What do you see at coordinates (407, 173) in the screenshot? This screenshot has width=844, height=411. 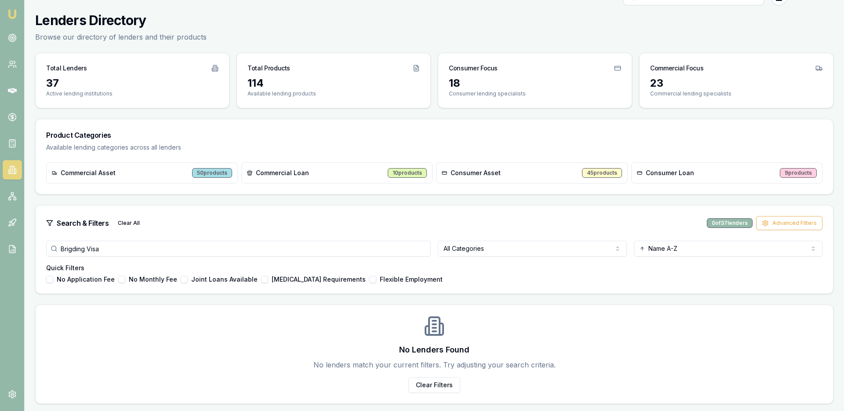 I see `div: 10 products` at bounding box center [407, 173].